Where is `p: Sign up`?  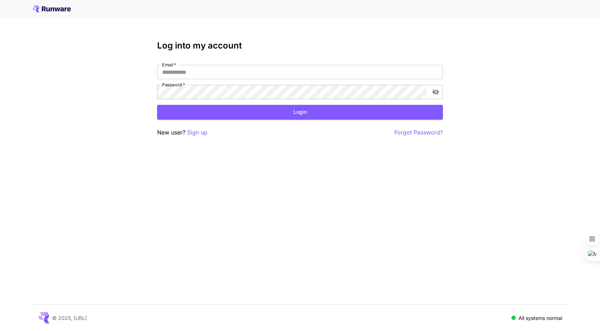 p: Sign up is located at coordinates (197, 132).